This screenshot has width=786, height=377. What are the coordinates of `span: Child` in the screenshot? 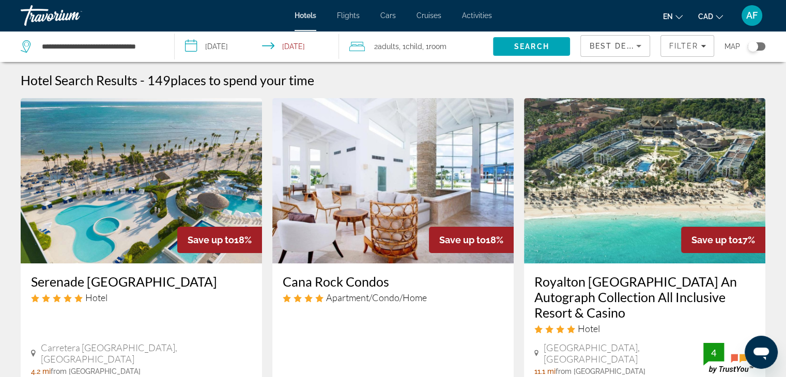 It's located at (414, 46).